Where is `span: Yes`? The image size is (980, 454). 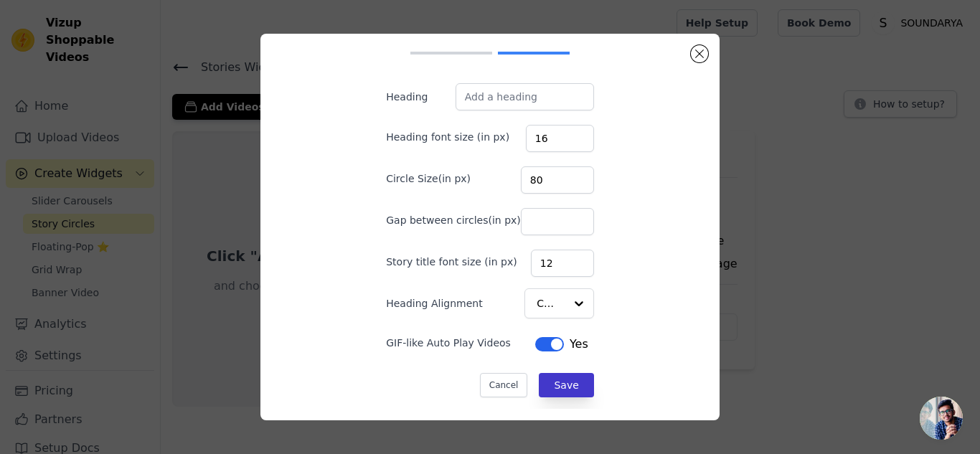 span: Yes is located at coordinates (579, 344).